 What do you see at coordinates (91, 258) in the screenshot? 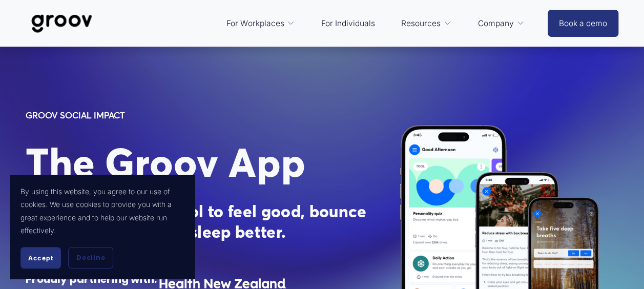
I see `span: Decline` at bounding box center [91, 258].